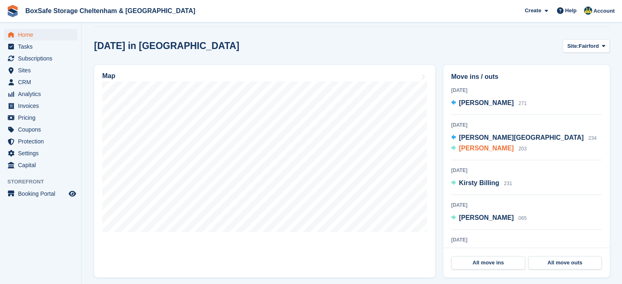  I want to click on a: All move outs, so click(565, 263).